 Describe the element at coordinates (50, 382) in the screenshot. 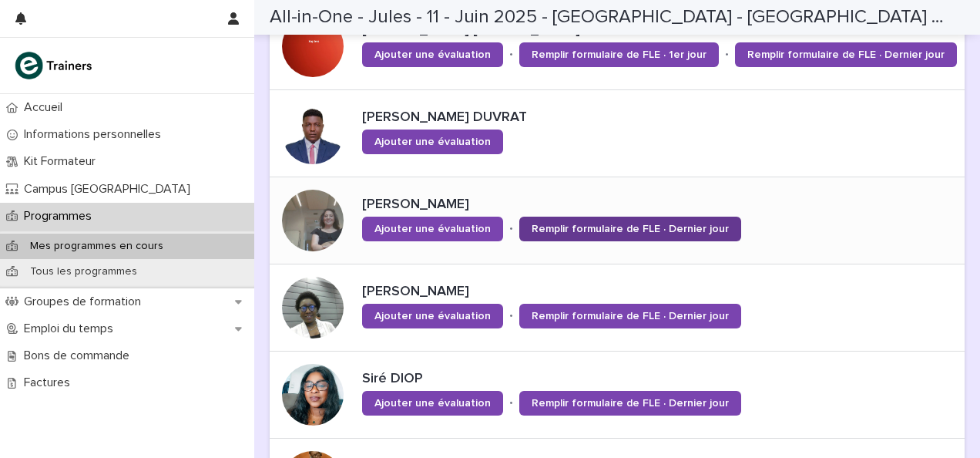

I see `p: Factures` at that location.